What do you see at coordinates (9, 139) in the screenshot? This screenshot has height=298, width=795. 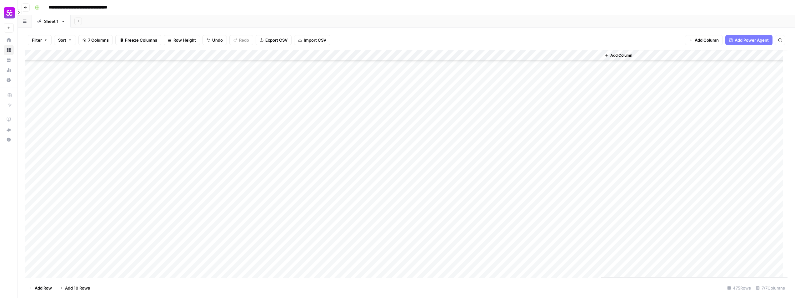 I see `button: Help + Support` at bounding box center [9, 139].